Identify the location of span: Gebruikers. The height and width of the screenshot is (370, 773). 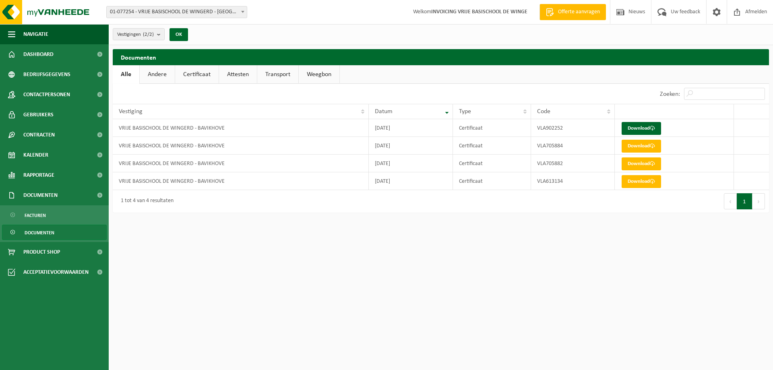
(38, 115).